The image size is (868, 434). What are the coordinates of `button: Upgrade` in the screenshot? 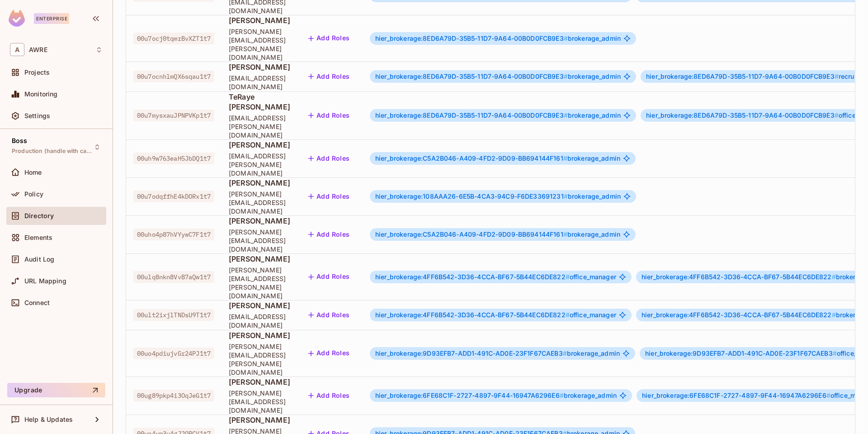 It's located at (56, 390).